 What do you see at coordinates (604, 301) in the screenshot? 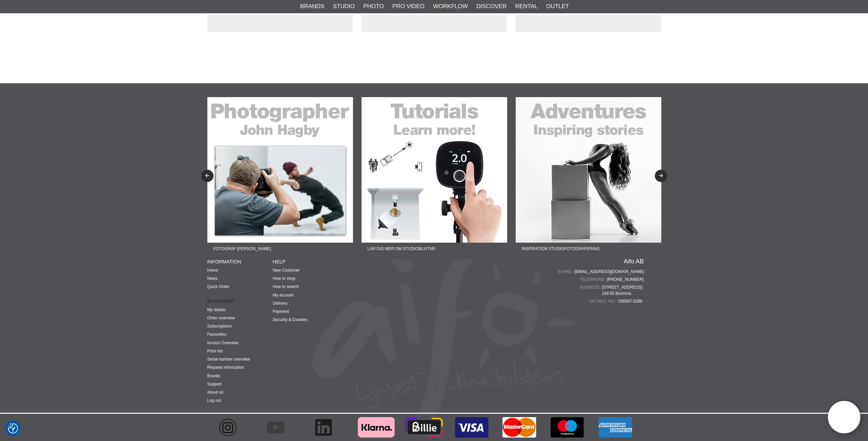
I see `span: VAT reg. no.:` at bounding box center [604, 301].